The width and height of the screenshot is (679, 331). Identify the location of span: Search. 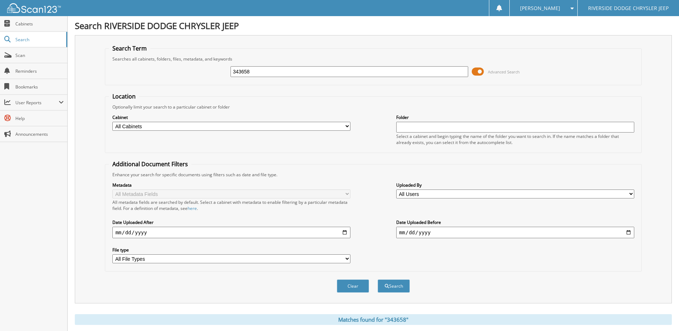
(39, 39).